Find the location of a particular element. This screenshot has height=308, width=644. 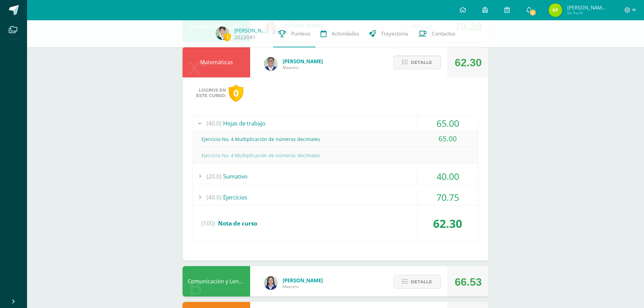

img: ba5e6f670b99f2225e0936995edee68a.png is located at coordinates (556, 10).